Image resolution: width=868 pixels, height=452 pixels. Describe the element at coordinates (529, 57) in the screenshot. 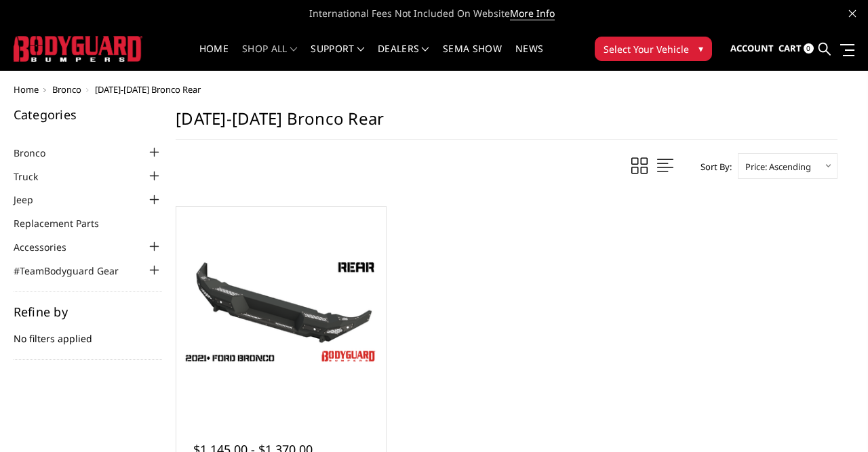

I see `a: News` at that location.